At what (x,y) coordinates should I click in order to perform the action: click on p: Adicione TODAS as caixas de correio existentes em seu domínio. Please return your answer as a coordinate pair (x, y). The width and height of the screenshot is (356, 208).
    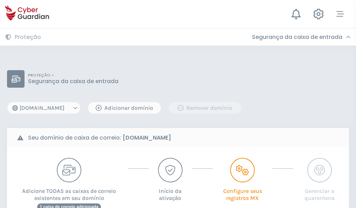
    Looking at the image, I should click on (69, 191).